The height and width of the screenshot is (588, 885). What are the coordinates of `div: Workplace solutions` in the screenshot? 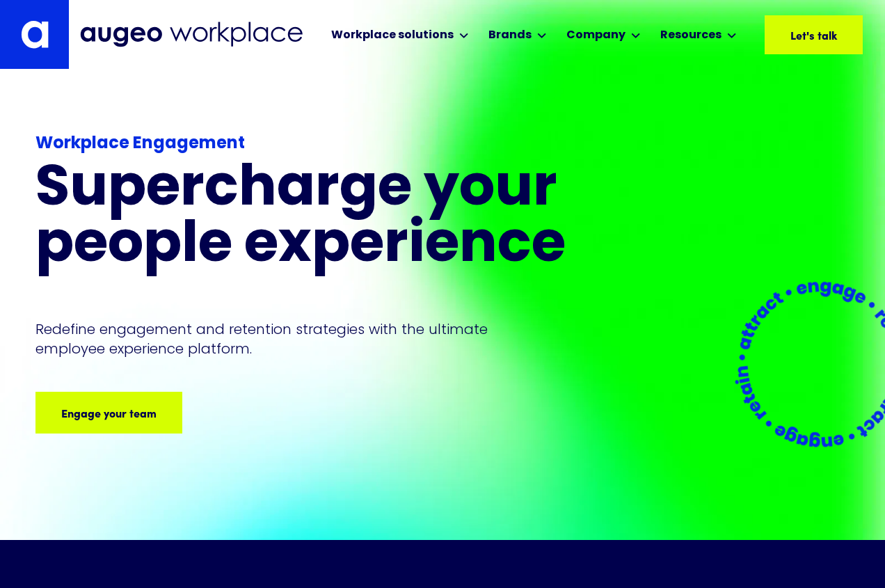 It's located at (392, 35).